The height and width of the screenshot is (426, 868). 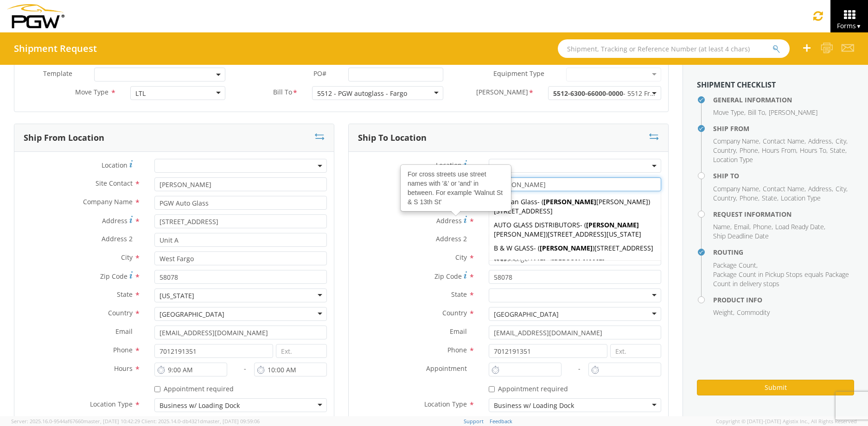 What do you see at coordinates (474, 421) in the screenshot?
I see `a: Support` at bounding box center [474, 421].